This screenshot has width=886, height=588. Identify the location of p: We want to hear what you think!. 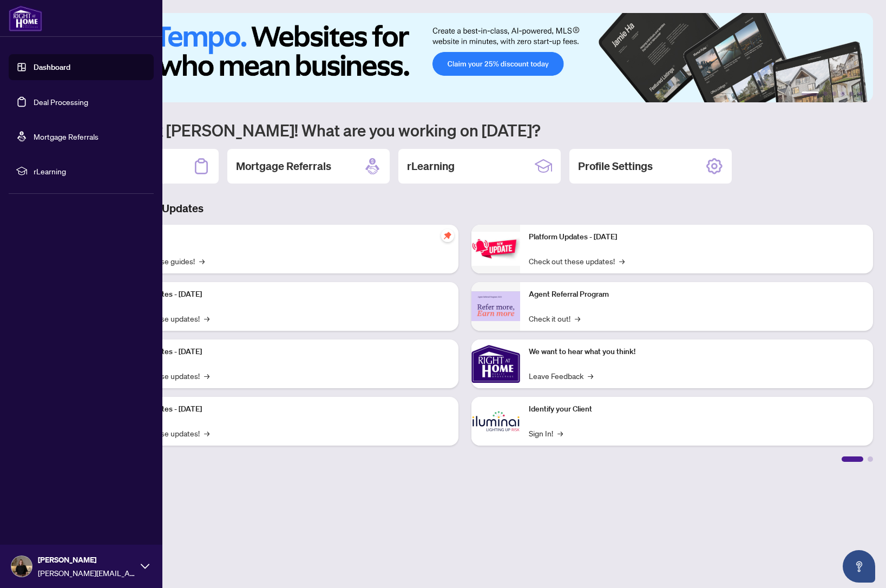
(696, 352).